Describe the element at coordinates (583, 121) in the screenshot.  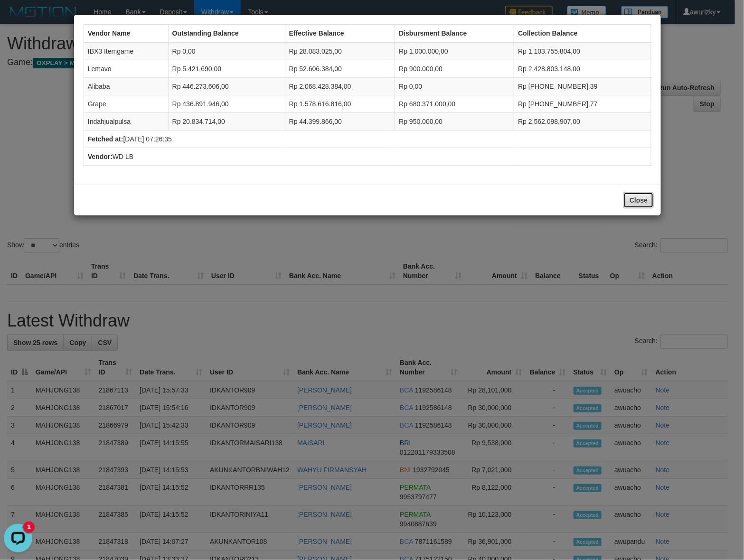
I see `td: Rp 2.562.098.907,00` at that location.